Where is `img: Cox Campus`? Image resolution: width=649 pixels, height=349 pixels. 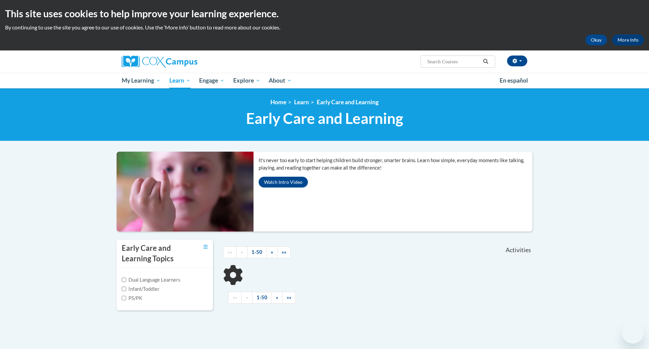 img: Cox Campus is located at coordinates (160, 62).